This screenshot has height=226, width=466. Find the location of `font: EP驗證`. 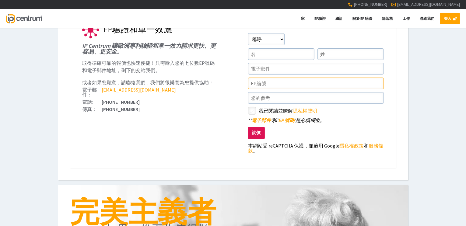

font: EP驗證 is located at coordinates (320, 18).